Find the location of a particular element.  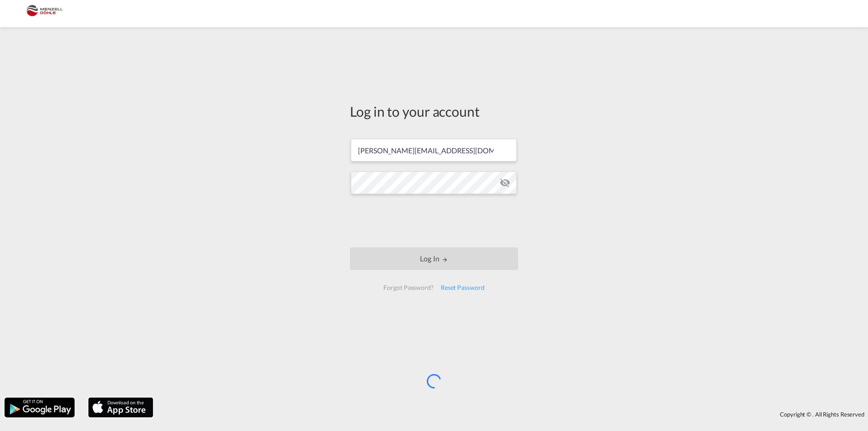

button: LOGIN is located at coordinates (434, 259).